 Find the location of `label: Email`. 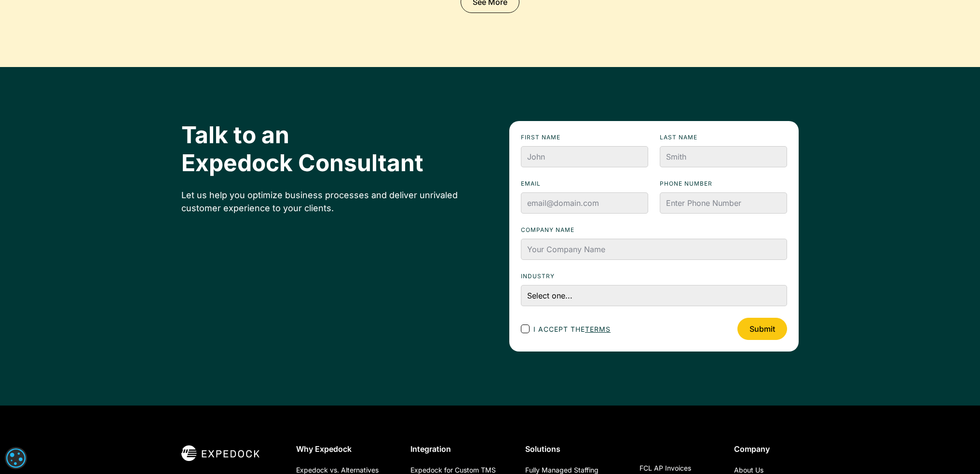

label: Email is located at coordinates (585, 184).